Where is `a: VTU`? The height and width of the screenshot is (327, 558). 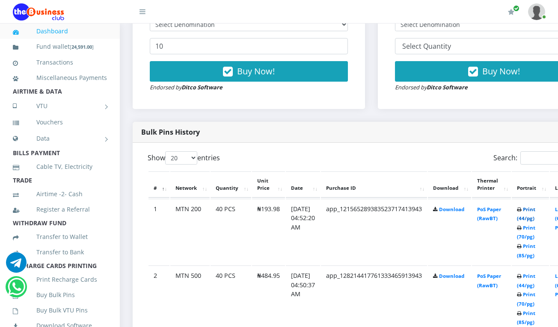 a: VTU is located at coordinates (60, 106).